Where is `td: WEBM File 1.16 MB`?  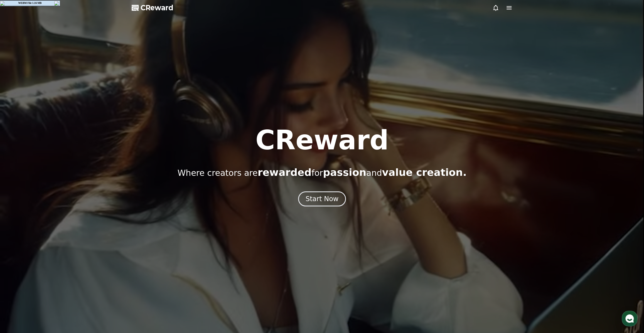
td: WEBM File 1.16 MB is located at coordinates (30, 3).